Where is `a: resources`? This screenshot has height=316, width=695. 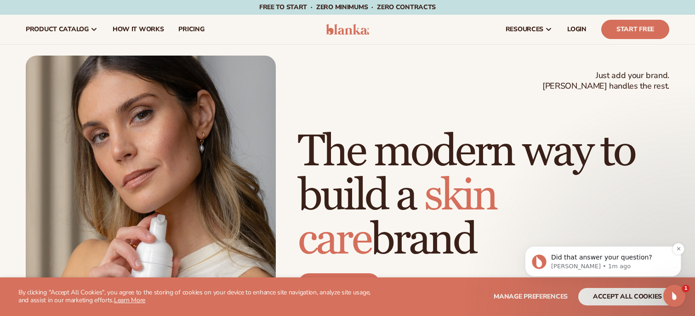
a: resources is located at coordinates (529, 29).